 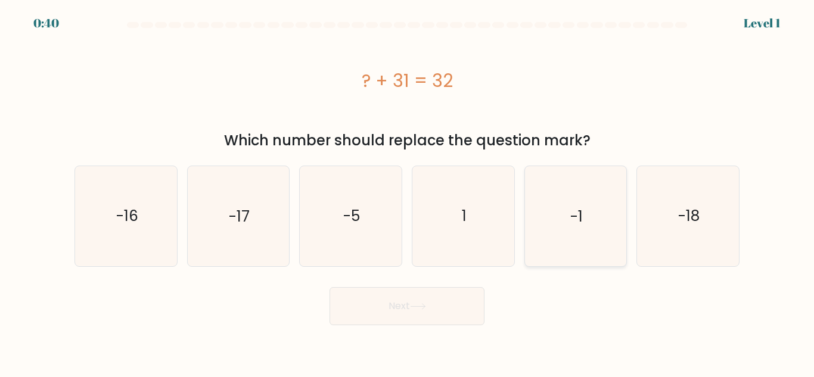 I want to click on div: ? + 31 = 32, so click(x=407, y=80).